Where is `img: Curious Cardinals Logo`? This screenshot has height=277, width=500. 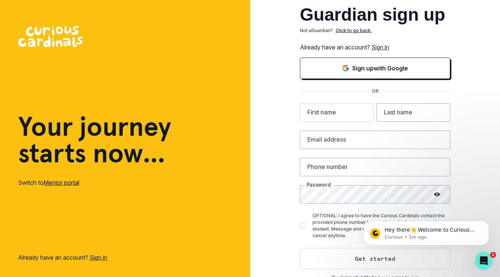 img: Curious Cardinals Logo is located at coordinates (50, 36).